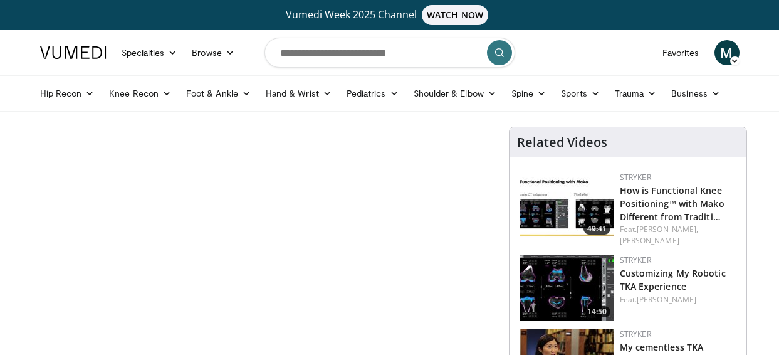 The image size is (779, 355). What do you see at coordinates (673, 280) in the screenshot?
I see `a: Customizing My Robotic TKA Experience` at bounding box center [673, 280].